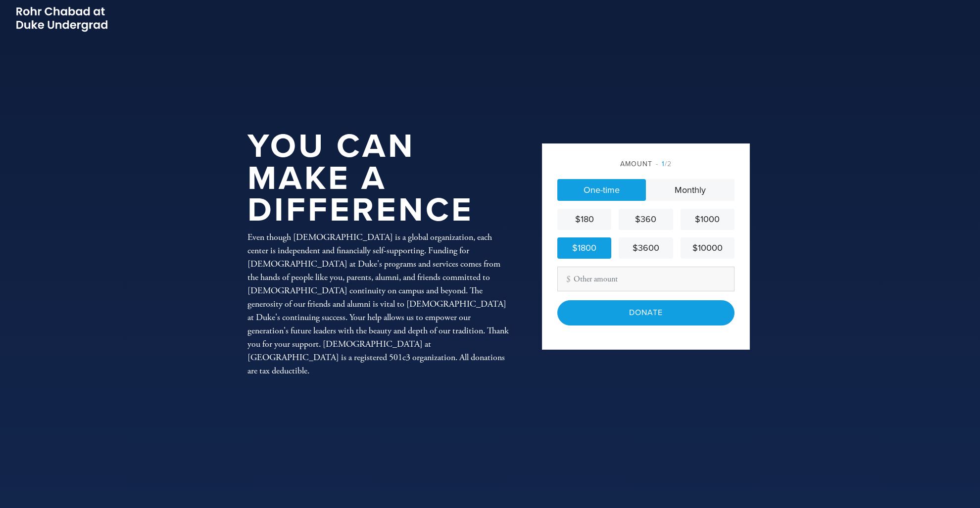 The image size is (980, 508). What do you see at coordinates (584, 248) in the screenshot?
I see `div: $1800` at bounding box center [584, 248].